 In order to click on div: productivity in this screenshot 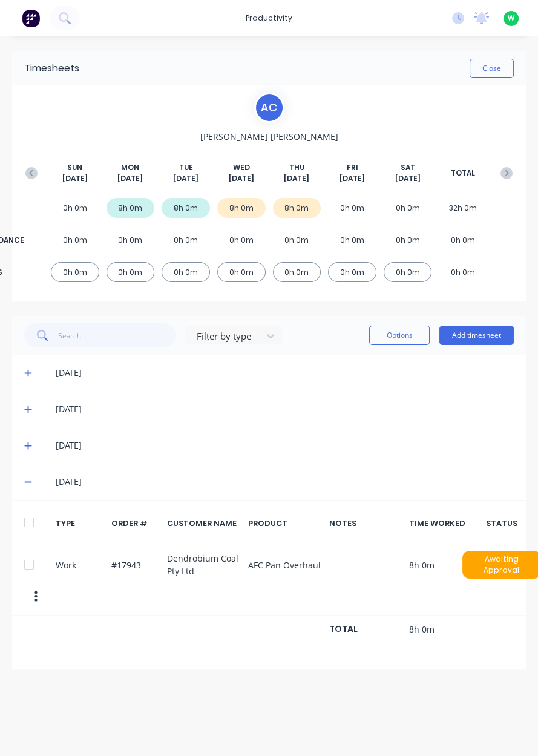, I will do `click(269, 18)`.